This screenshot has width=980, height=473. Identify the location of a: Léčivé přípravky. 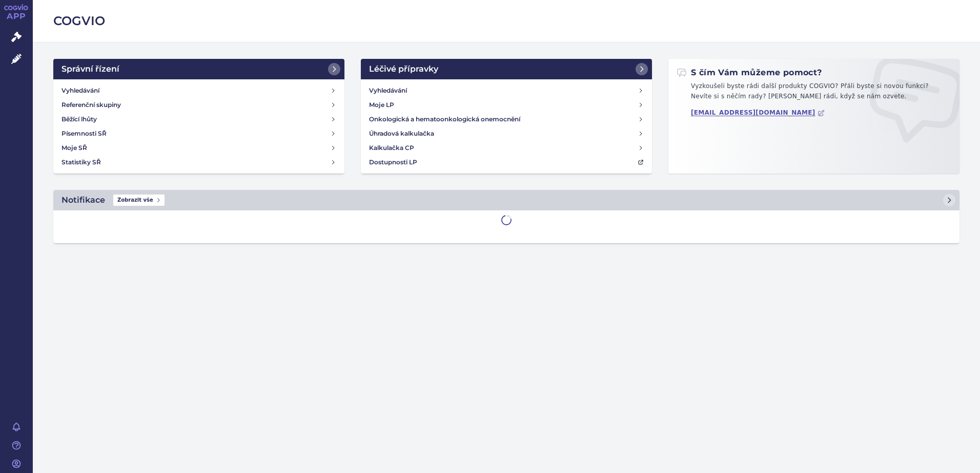
(506, 69).